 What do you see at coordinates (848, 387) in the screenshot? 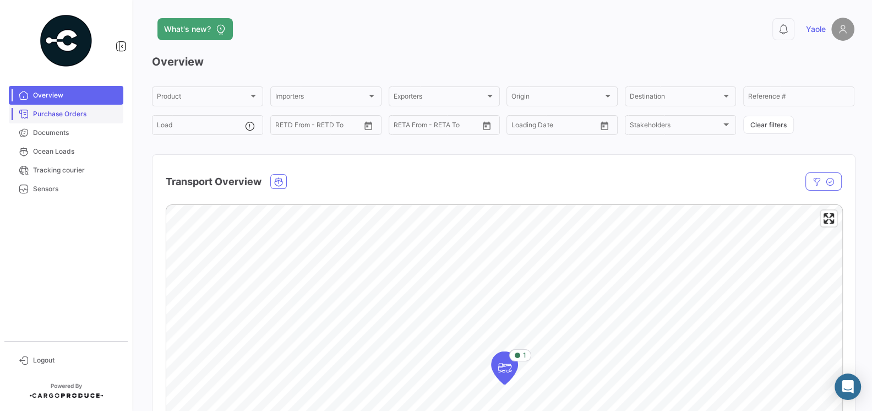
I see `div: Abrir Intercom Messenger` at bounding box center [848, 387].